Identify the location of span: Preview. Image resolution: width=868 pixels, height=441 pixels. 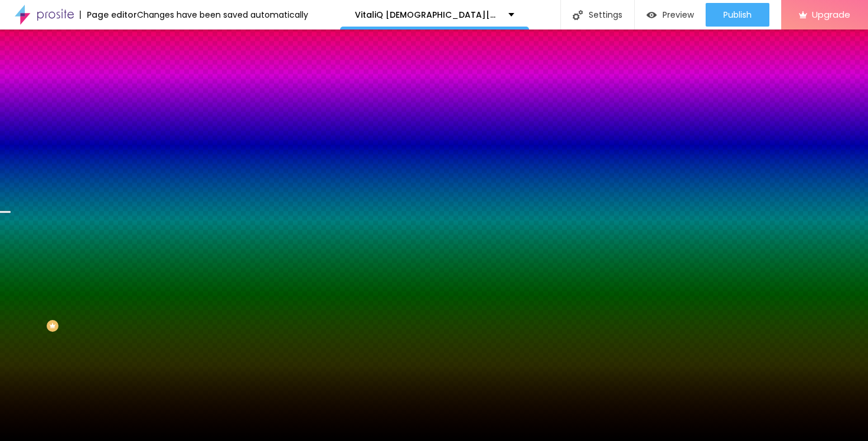
(678, 15).